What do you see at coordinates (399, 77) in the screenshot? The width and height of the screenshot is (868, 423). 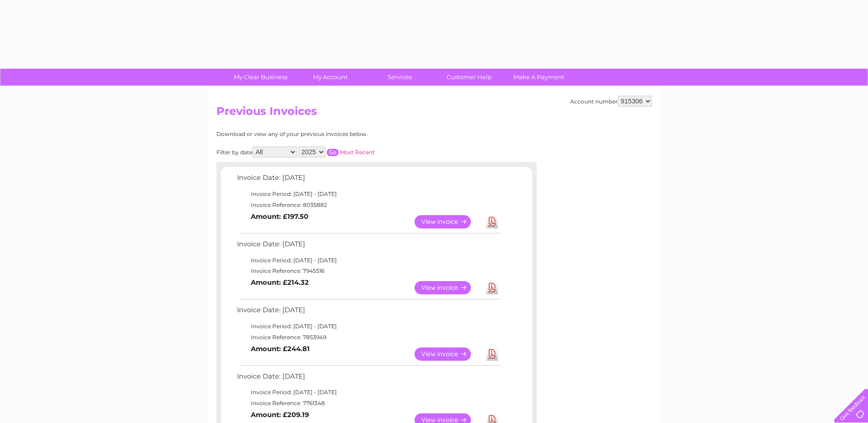 I see `a: Services` at bounding box center [399, 77].